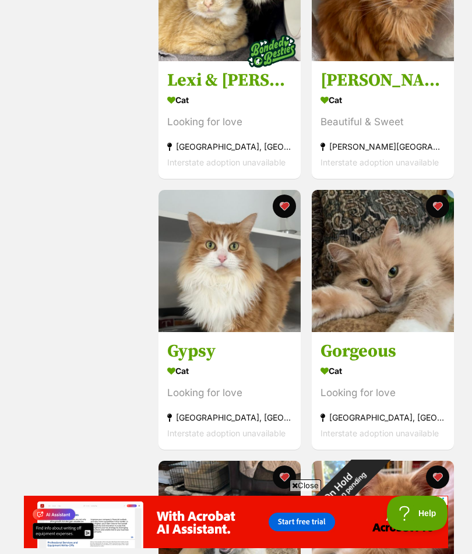  Describe the element at coordinates (230, 351) in the screenshot. I see `h3: Gypsy` at that location.